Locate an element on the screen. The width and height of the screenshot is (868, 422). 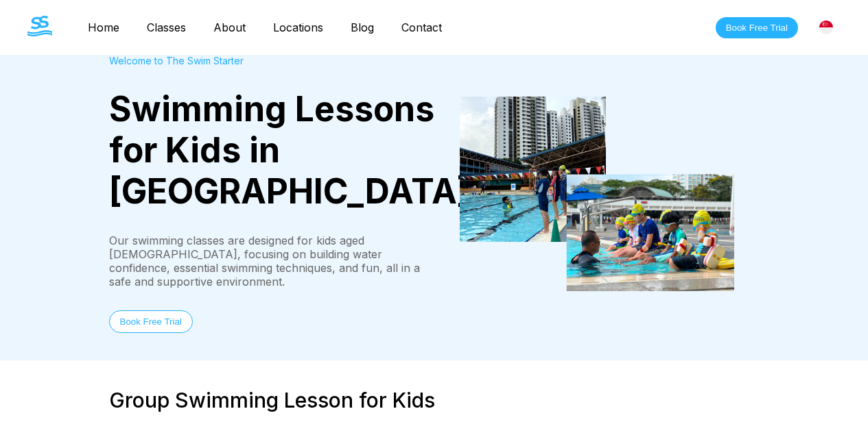
img: students attending a group swimming lesson for kids is located at coordinates (597, 194).